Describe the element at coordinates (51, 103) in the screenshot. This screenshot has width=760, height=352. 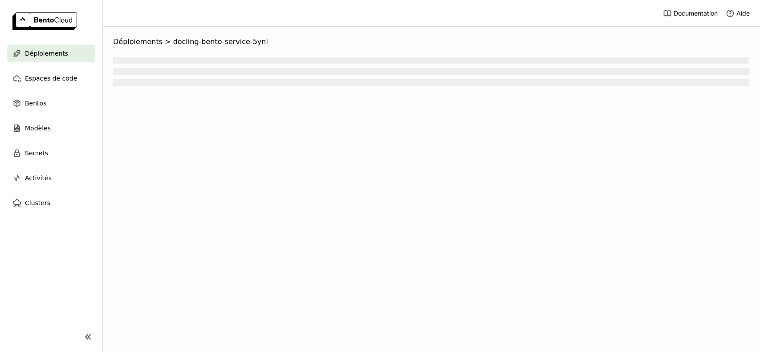
I see `a: Bentos` at that location.